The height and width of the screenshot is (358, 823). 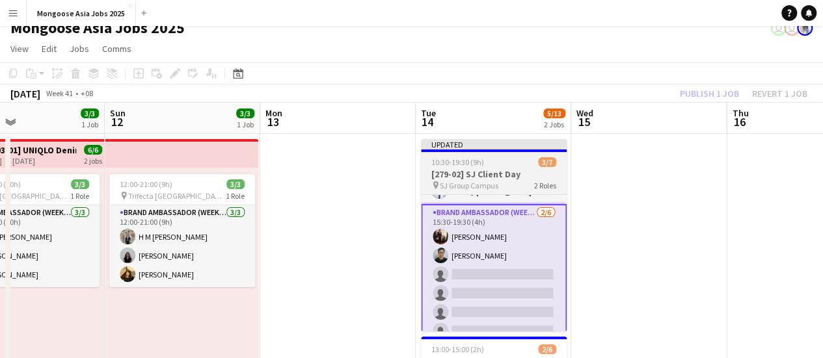 I want to click on span: Week 41, so click(x=59, y=93).